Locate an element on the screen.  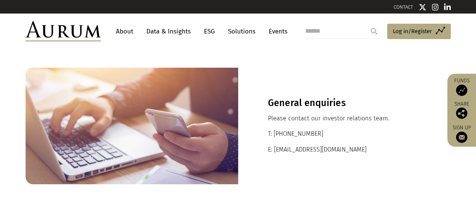
a: Events is located at coordinates (276, 31).